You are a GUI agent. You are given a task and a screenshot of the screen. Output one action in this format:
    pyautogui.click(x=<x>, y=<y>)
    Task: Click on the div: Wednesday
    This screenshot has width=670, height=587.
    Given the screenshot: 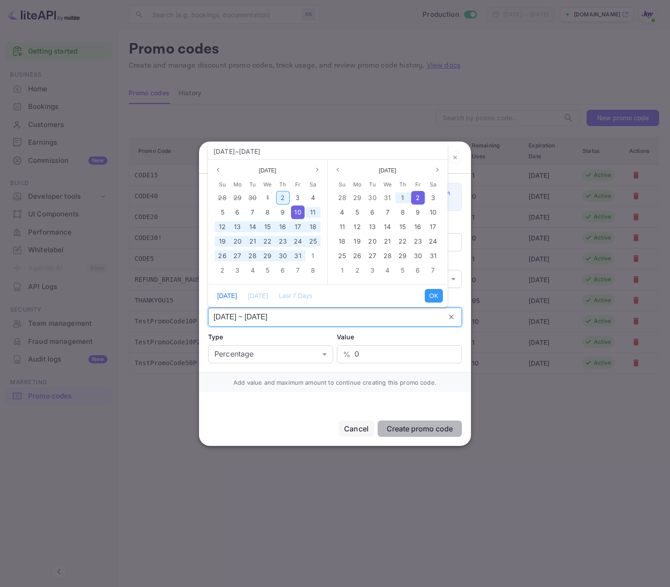 What is the action you would take?
    pyautogui.click(x=268, y=184)
    